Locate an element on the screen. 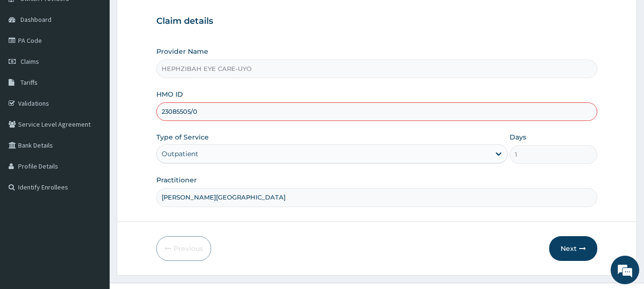 The image size is (644, 289). span: We're online! is located at coordinates (94, 133).